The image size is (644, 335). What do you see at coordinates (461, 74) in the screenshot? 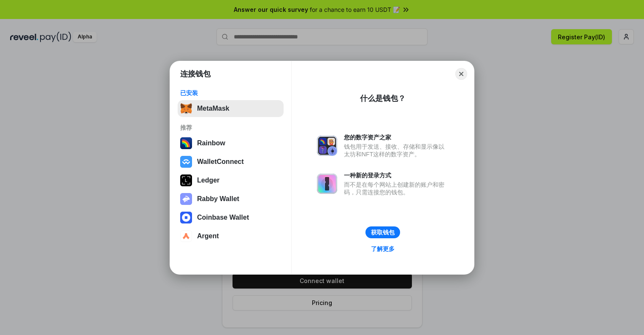
I see `button: Close` at bounding box center [461, 74].